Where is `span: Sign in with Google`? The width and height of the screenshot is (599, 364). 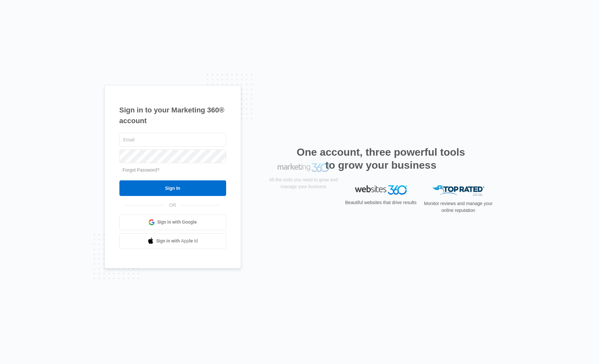 span: Sign in with Google is located at coordinates (177, 222).